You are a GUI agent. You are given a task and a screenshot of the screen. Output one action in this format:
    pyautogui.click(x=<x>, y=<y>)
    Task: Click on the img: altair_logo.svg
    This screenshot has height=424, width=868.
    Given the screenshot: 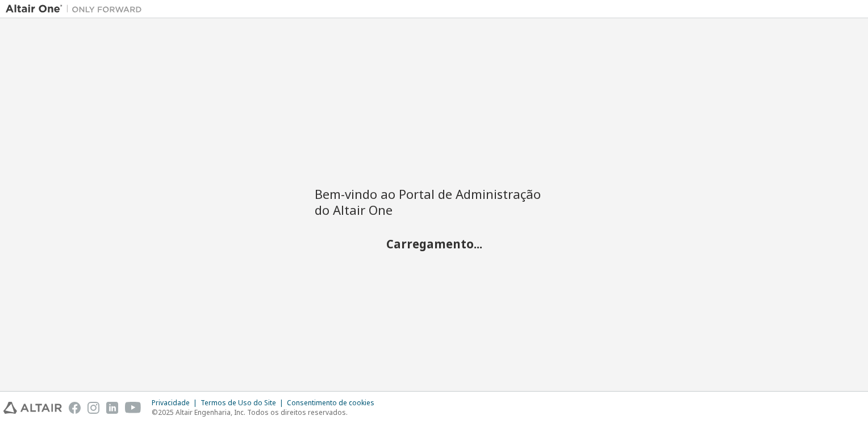 What is the action you would take?
    pyautogui.click(x=32, y=408)
    